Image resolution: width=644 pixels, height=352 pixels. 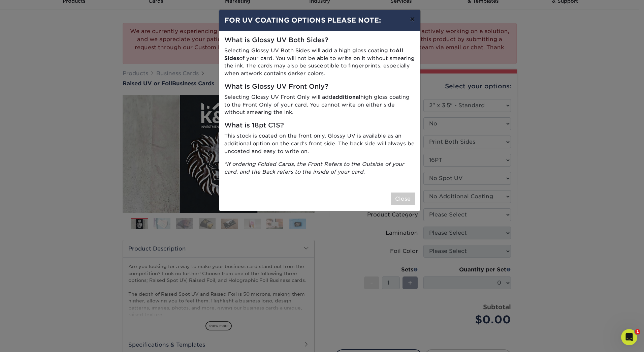 What do you see at coordinates (320, 126) in the screenshot?
I see `h5: What is 18pt C1S?` at bounding box center [320, 126].